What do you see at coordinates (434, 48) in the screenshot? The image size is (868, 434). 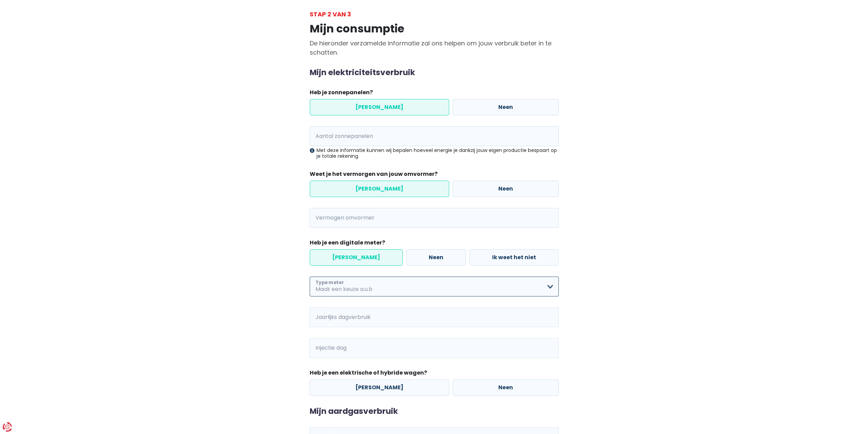 I see `p: De hieronder verzamelde informatie zal ons helpen om jouw verbruik beter in te schatten.` at bounding box center [434, 48].